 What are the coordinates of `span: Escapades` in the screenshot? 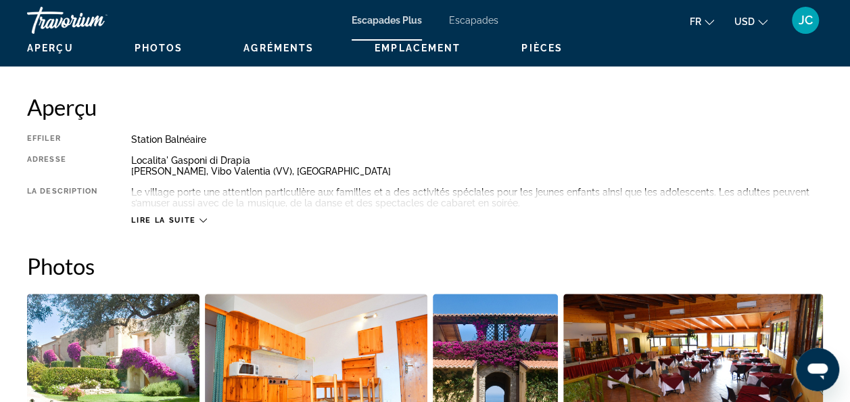 It's located at (473, 20).